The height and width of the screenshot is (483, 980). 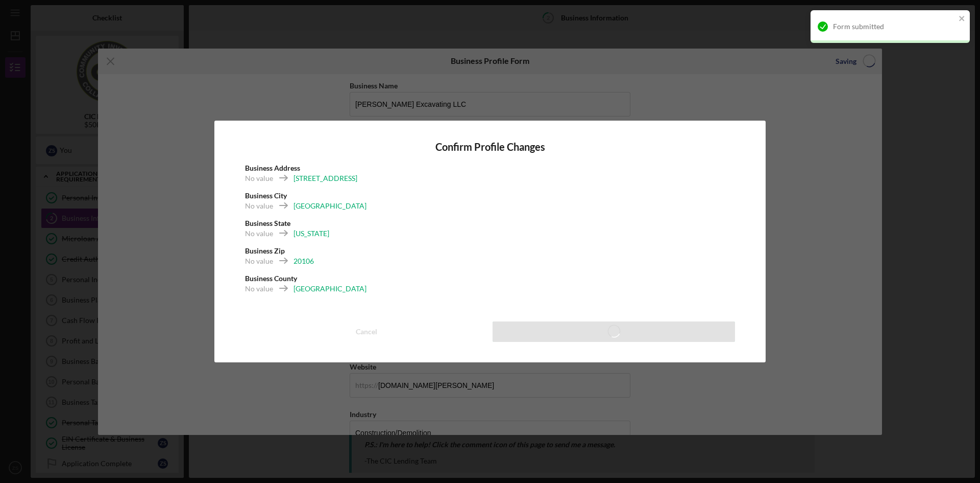 I want to click on b: Business Address, so click(x=273, y=167).